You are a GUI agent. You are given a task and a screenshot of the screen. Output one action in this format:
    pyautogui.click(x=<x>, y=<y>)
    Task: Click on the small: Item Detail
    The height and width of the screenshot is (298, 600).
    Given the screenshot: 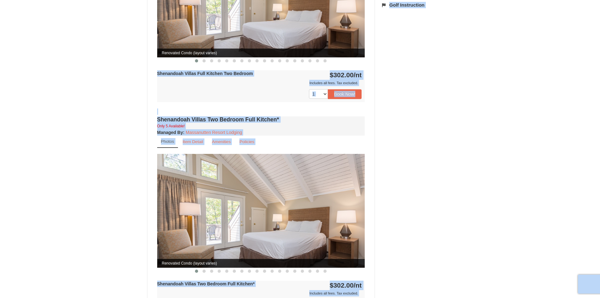 What is the action you would take?
    pyautogui.click(x=193, y=141)
    